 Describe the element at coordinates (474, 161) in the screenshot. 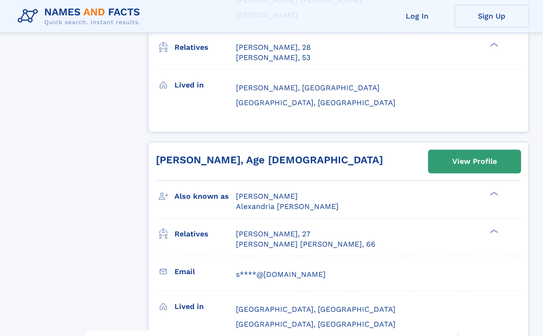

I see `a: View Profile` at that location.